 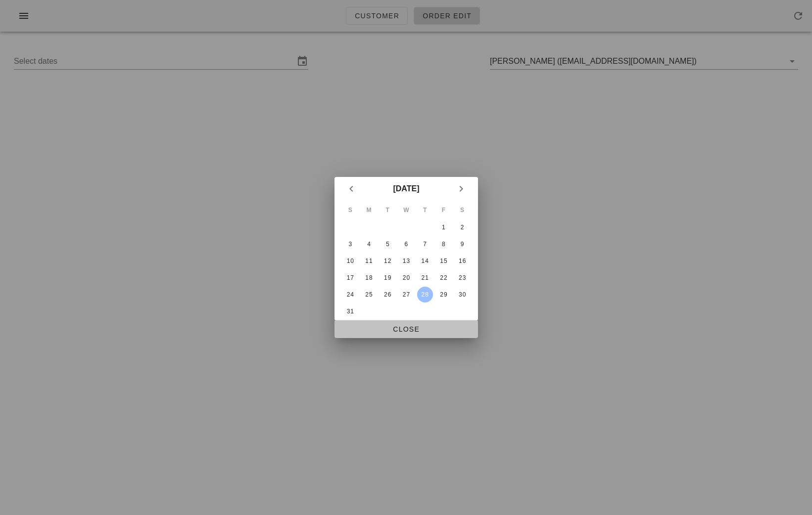 What do you see at coordinates (405, 261) in the screenshot?
I see `button: 13` at bounding box center [405, 261].